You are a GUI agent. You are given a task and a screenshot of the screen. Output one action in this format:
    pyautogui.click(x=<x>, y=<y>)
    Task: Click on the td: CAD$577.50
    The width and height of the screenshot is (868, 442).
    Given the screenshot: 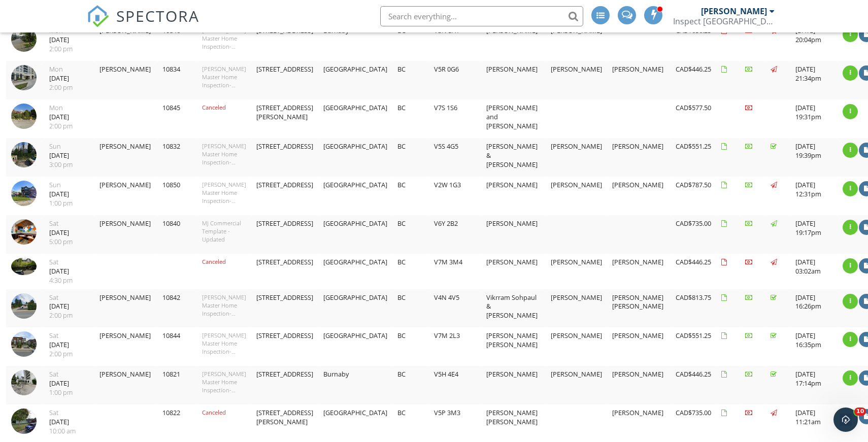 What is the action you would take?
    pyautogui.click(x=693, y=119)
    